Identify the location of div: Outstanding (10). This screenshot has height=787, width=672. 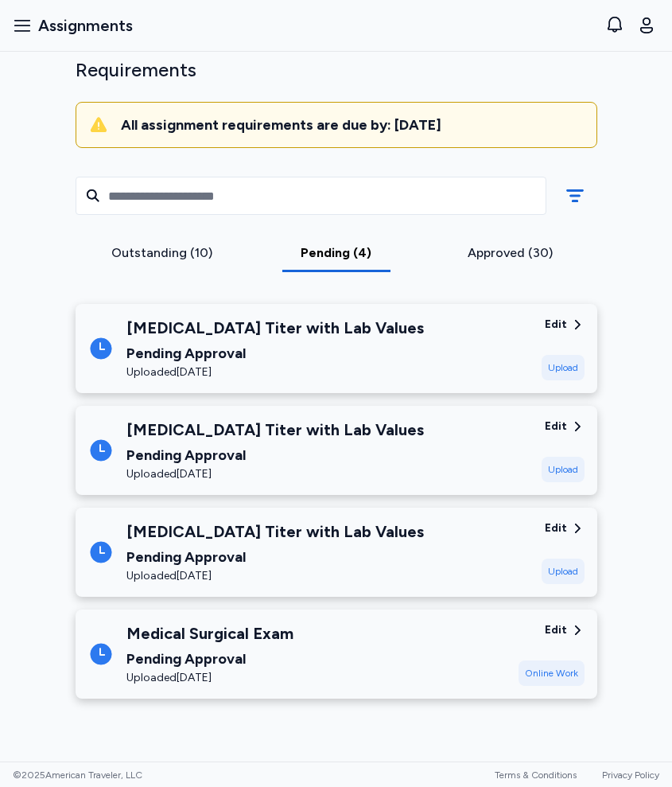
(162, 253).